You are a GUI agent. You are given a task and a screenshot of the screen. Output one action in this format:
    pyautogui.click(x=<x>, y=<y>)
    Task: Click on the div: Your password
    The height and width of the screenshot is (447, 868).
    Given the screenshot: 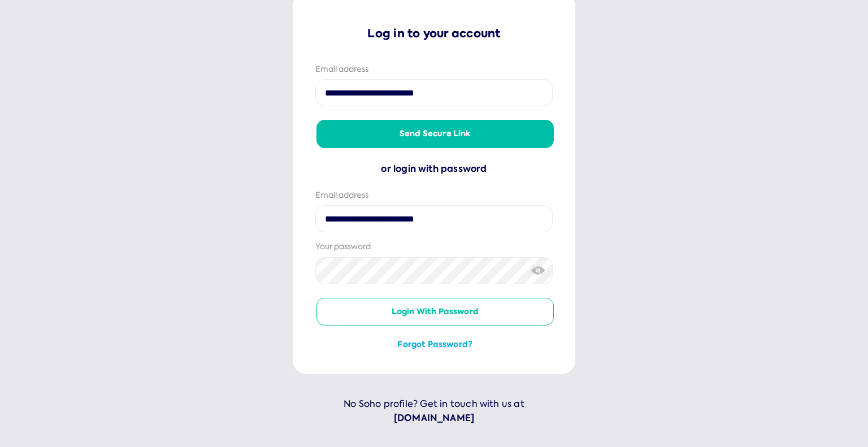 What is the action you would take?
    pyautogui.click(x=434, y=247)
    